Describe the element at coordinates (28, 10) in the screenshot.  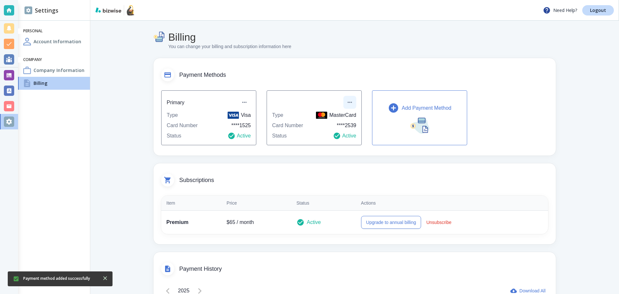
I see `img: DashboardSidebarSettings.svg` at that location.